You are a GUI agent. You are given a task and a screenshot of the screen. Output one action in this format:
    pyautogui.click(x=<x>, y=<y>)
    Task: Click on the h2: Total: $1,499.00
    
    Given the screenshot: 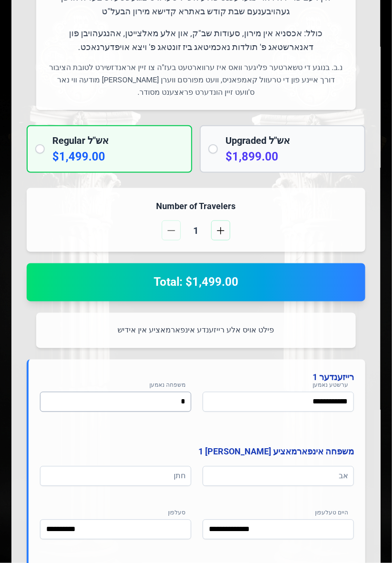 What is the action you would take?
    pyautogui.click(x=196, y=282)
    